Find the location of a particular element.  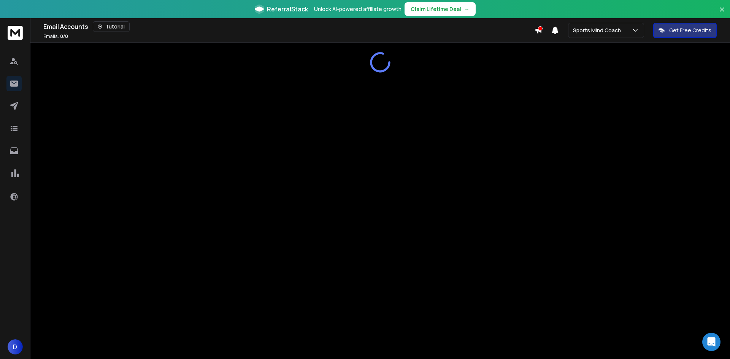

span: 0 / 0 is located at coordinates (64, 36).